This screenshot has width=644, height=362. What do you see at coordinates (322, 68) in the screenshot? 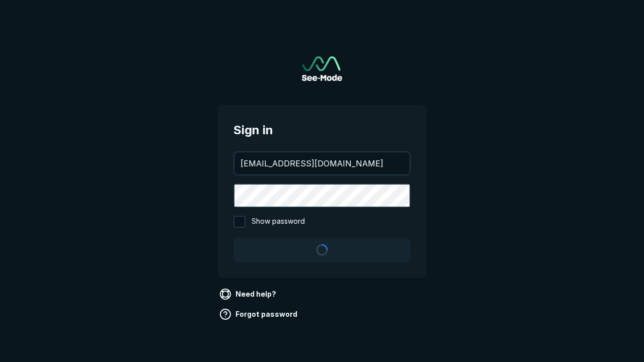
I see `a: Go to sign in` at bounding box center [322, 68].